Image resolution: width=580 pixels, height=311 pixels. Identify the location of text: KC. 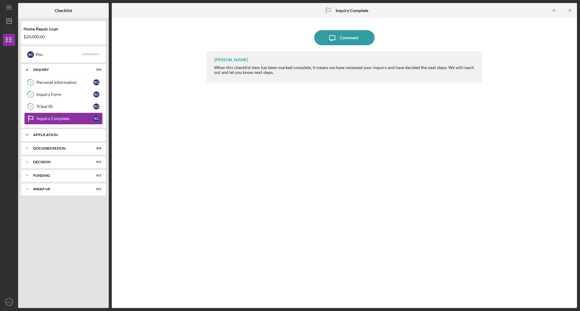
(9, 302).